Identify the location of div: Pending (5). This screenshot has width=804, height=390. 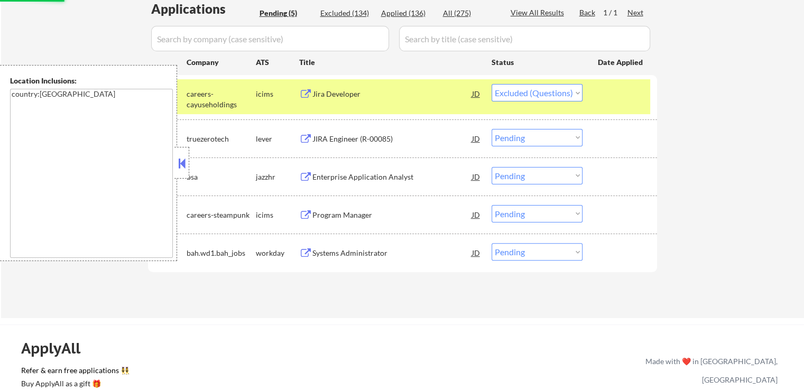
(286, 13).